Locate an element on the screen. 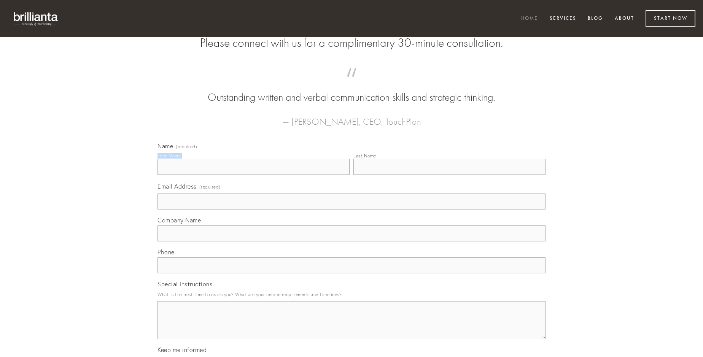  div: Last Name is located at coordinates (365, 156).